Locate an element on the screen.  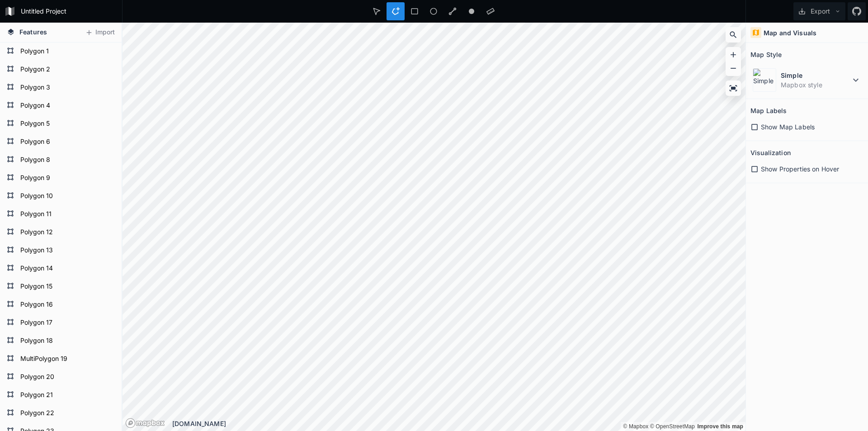
span: Show Map Labels is located at coordinates (787, 126).